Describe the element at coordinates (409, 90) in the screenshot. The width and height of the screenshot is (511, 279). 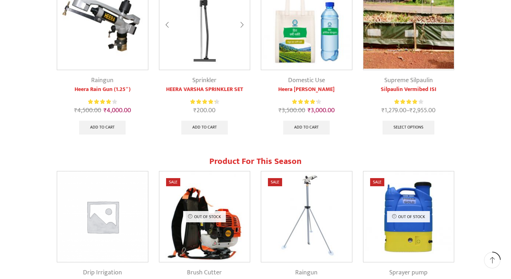
I see `a: Silpaulin Vermibed ISI` at that location.